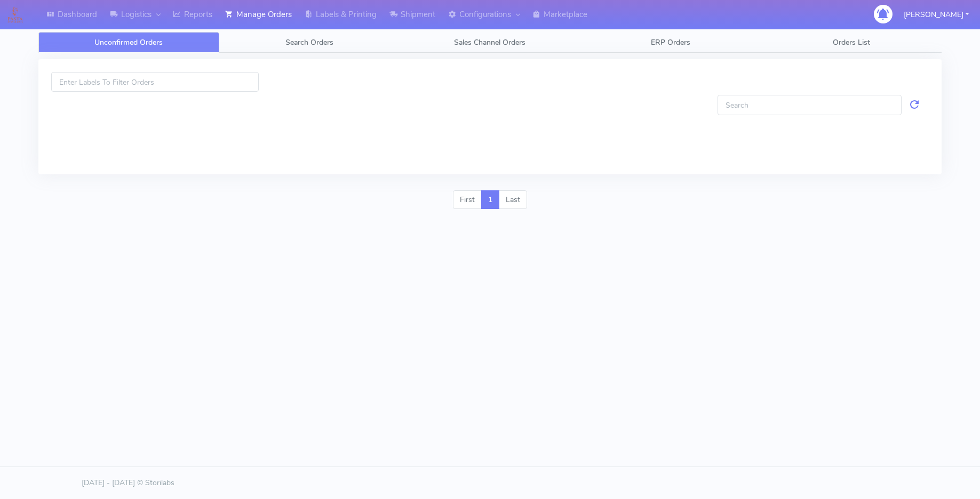  Describe the element at coordinates (809, 104) in the screenshot. I see `input: Search` at that location.